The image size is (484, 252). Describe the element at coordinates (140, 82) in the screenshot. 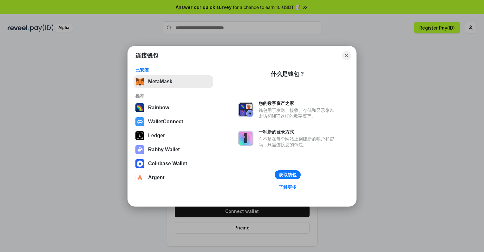

I see `img: svg+xml,%3Csvg%20fill%3D%22none%22%20height%3D%2233%22%20viewBox%3D%220%200%2035%2033%22%20width%...` at that location.